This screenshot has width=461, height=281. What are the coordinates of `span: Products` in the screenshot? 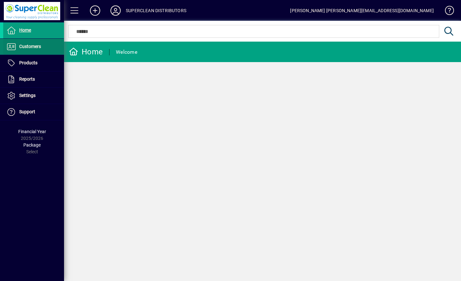 It's located at (28, 63).